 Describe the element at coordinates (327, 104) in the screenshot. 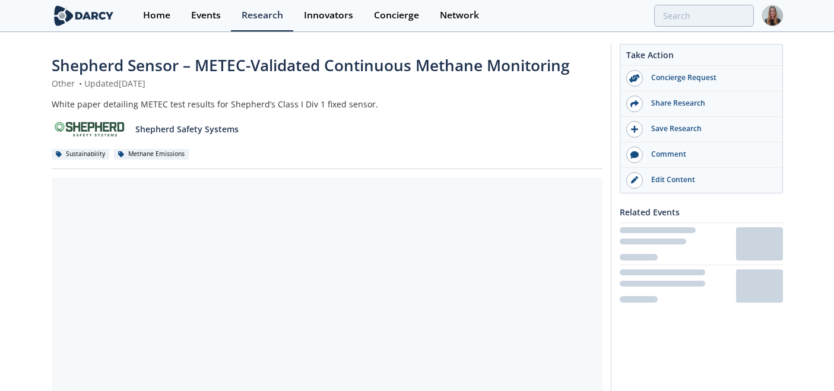

I see `div: White paper detailing METEC test results for Shepherd’s Class I Div 1 fixed sensor.` at that location.